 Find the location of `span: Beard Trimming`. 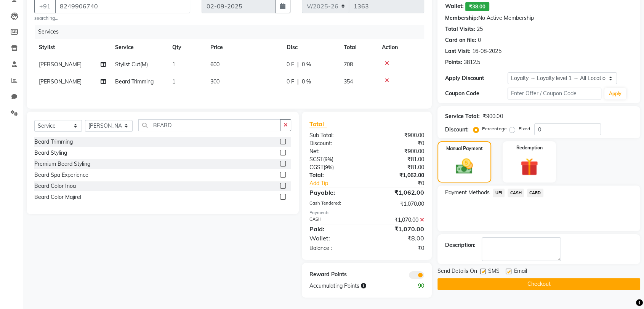

span: Beard Trimming is located at coordinates (134, 82).